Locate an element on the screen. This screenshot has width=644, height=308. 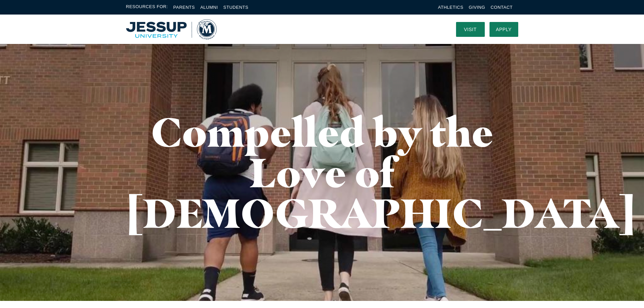
a: Giving is located at coordinates (477, 7).